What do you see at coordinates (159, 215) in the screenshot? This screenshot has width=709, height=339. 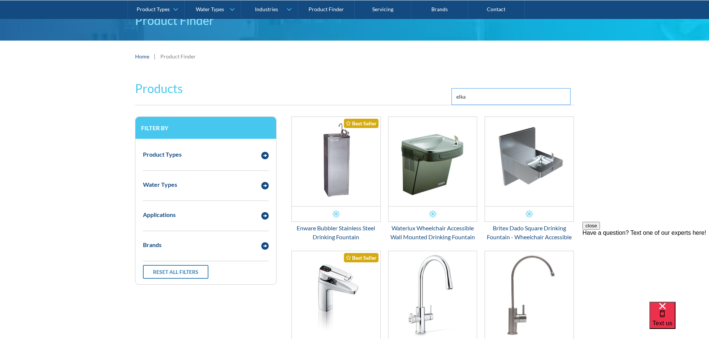 I see `div: Applications` at bounding box center [159, 215].